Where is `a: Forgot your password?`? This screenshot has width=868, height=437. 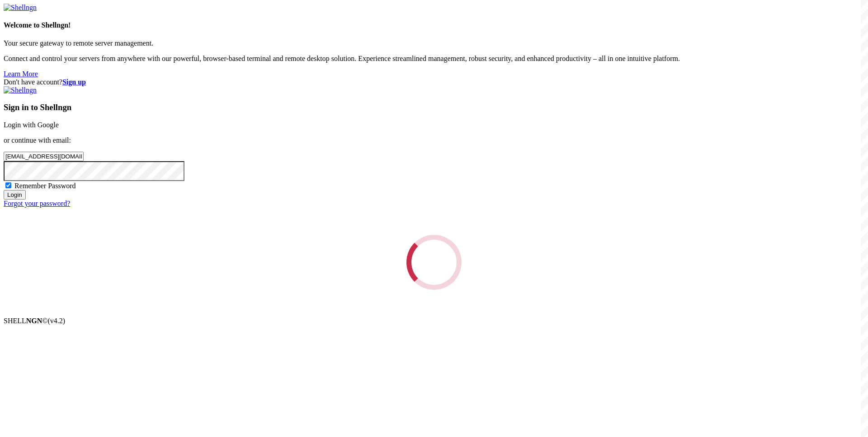
a: Forgot your password? is located at coordinates (37, 203).